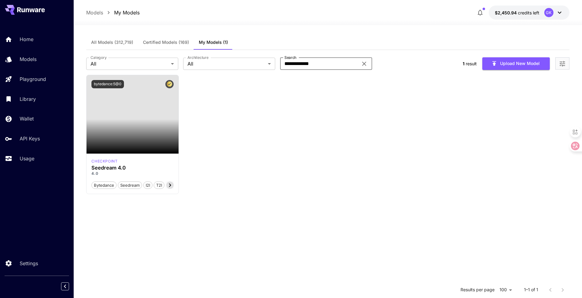  What do you see at coordinates (562, 63) in the screenshot?
I see `button: Open more filters` at bounding box center [562, 63].